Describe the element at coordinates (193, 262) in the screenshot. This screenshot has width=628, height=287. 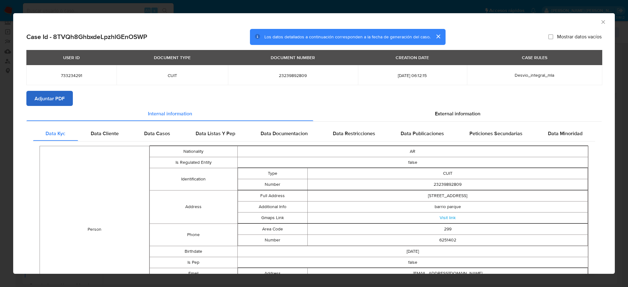
I see `td: Is Pep` at that location.